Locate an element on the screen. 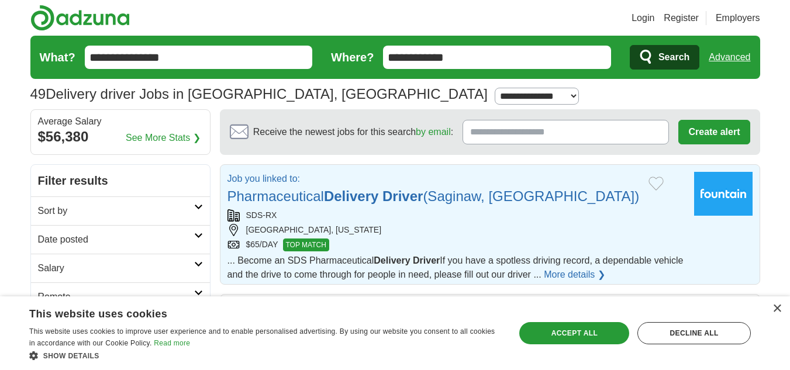  p: Job you linked to: is located at coordinates (434, 179).